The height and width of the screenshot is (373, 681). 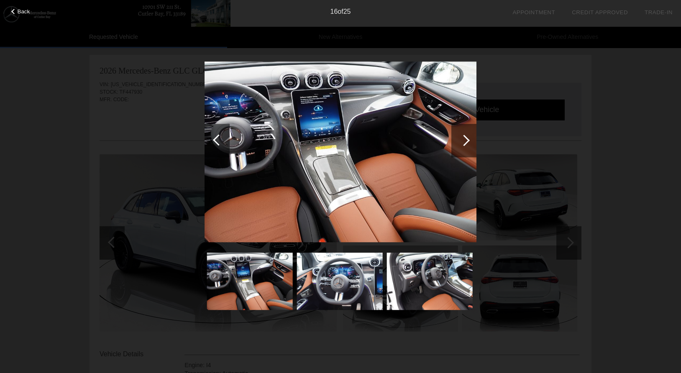 What do you see at coordinates (430, 282) in the screenshot?
I see `img: 2075a63da31665d6381d2d95c3f487c5.jpg` at bounding box center [430, 282].